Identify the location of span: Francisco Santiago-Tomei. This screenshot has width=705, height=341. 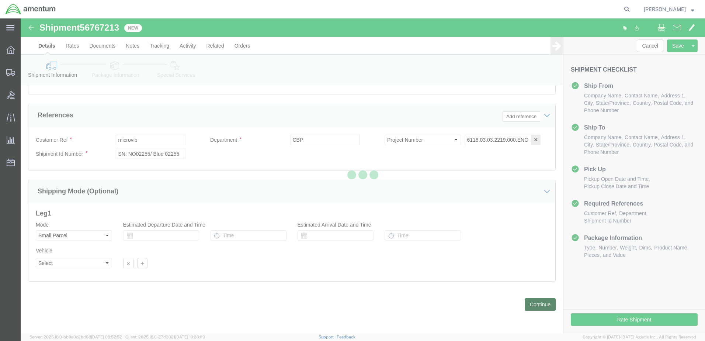
(665, 9).